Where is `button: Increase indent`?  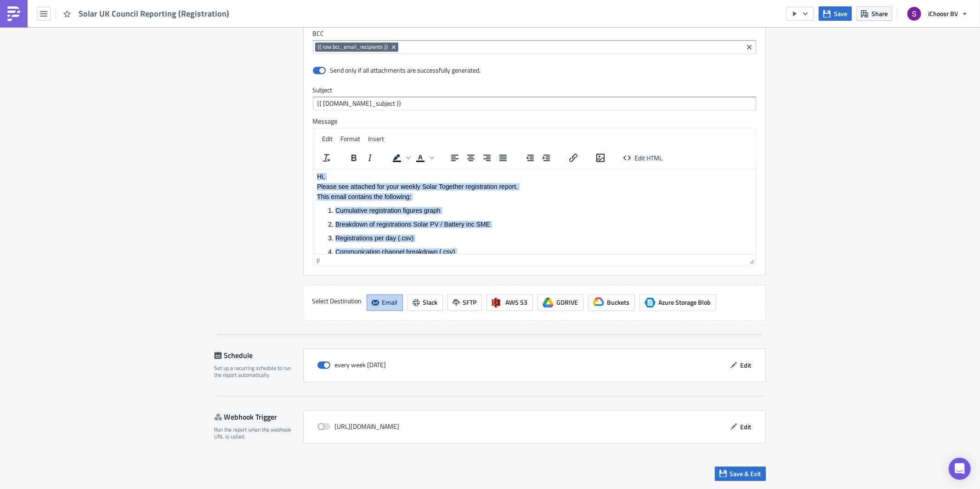 button: Increase indent is located at coordinates (546, 158).